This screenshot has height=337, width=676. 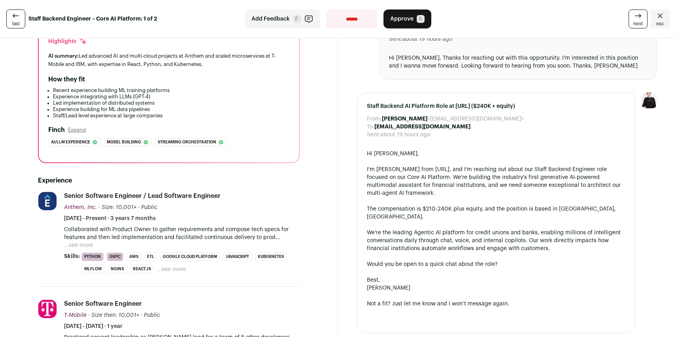 I want to click on li: Experience integrating with LLMs (GPT-4), so click(x=171, y=97).